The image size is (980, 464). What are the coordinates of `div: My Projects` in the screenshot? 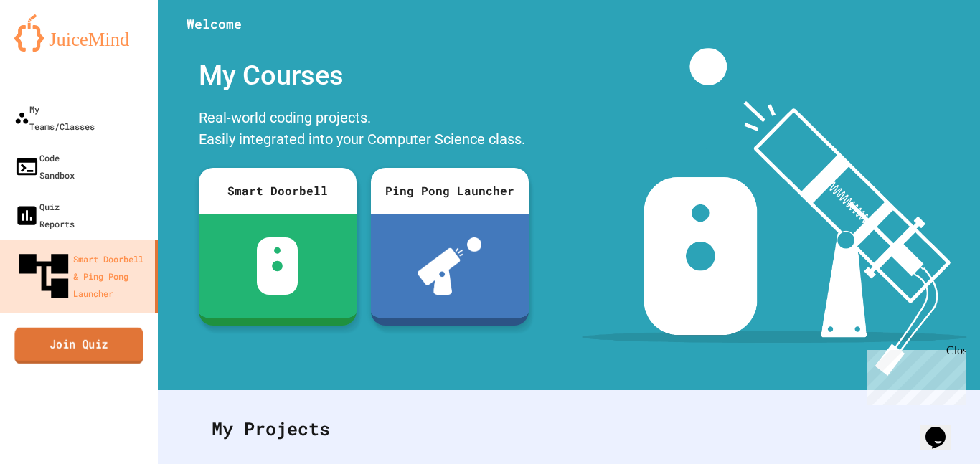 It's located at (569, 429).